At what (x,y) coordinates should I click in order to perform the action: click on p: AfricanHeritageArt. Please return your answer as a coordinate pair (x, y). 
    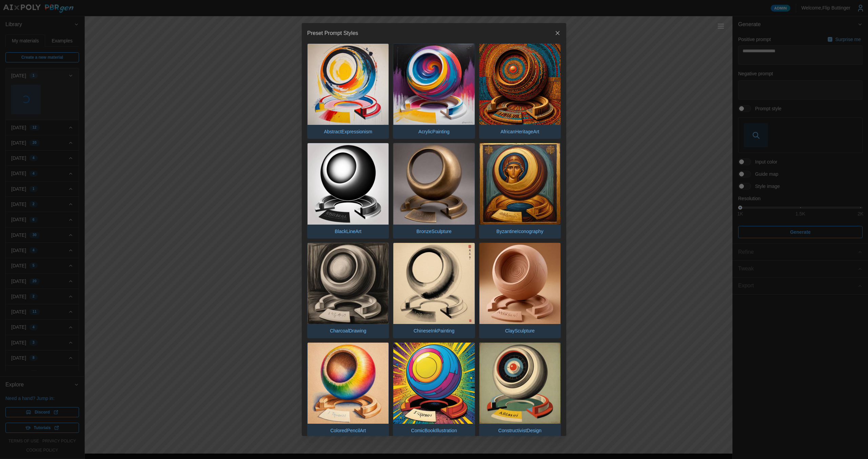
    Looking at the image, I should click on (520, 132).